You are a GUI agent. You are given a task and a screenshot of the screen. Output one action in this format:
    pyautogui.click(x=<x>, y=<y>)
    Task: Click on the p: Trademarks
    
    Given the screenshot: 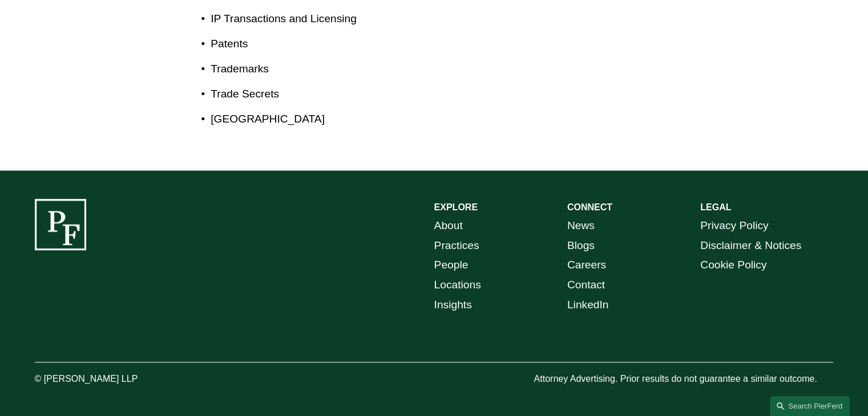 What is the action you would take?
    pyautogui.click(x=322, y=69)
    